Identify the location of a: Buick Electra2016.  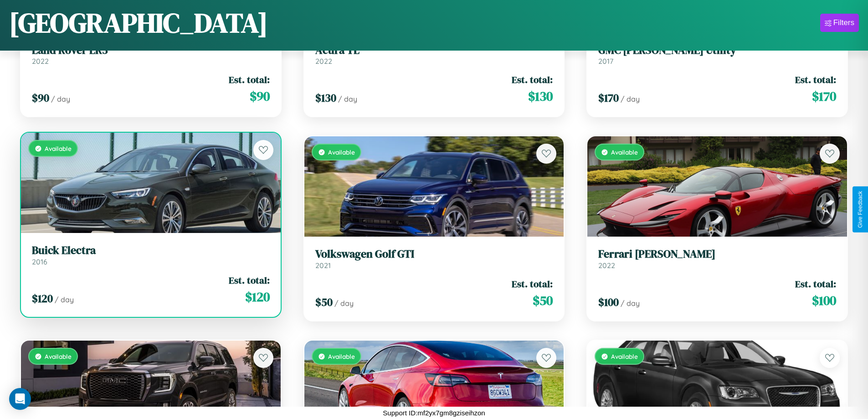
(151, 255).